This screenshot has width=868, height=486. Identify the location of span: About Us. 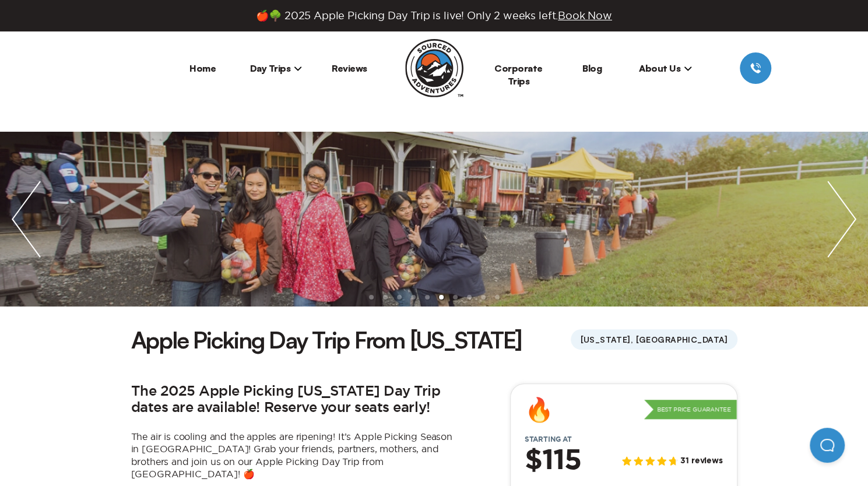
(665, 68).